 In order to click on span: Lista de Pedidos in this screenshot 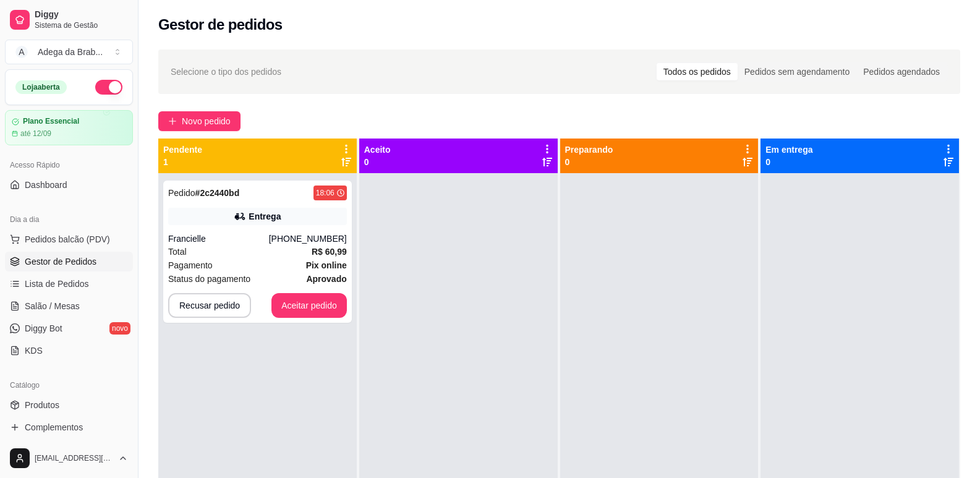, I will do `click(57, 284)`.